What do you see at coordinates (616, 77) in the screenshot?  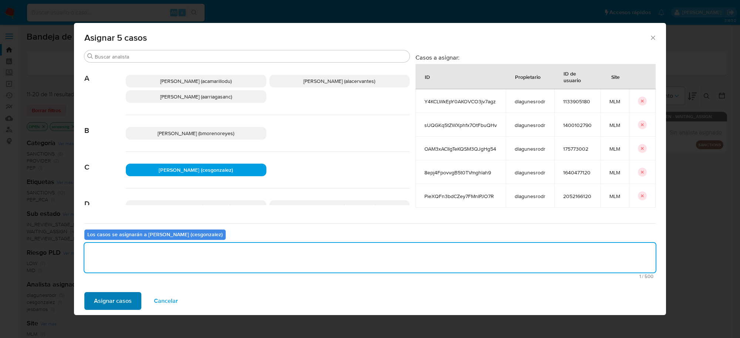 I see `div: Site` at bounding box center [616, 77].